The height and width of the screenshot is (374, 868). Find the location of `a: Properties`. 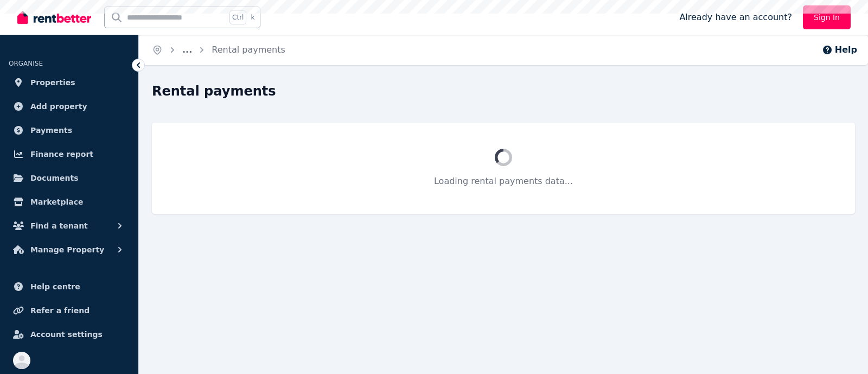

a: Properties is located at coordinates (69, 83).